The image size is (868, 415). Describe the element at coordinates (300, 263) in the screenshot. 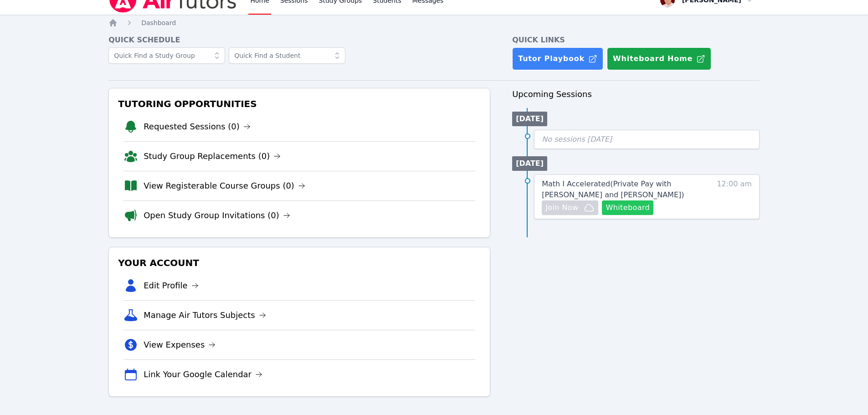

I see `h3: Your Account` at that location.